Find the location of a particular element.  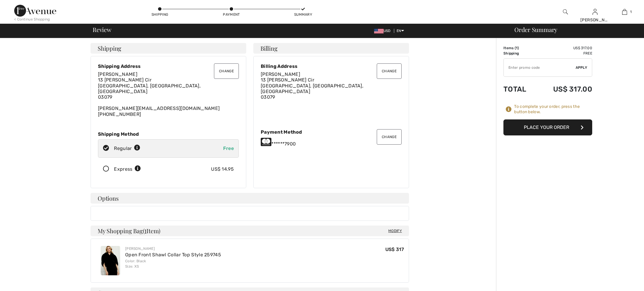

div: < Continue Shopping is located at coordinates (32, 20).